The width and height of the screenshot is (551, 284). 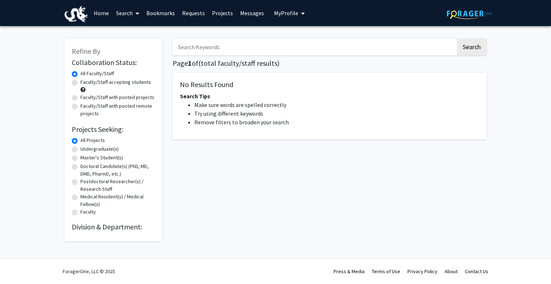 I want to click on label: Faculty/Staff accepting students, so click(x=116, y=82).